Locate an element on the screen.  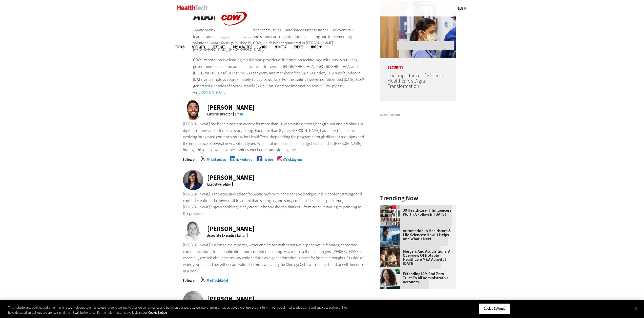
a: The Importance of BCDR in Healthcare’s Digital Transformation is located at coordinates (415, 81).